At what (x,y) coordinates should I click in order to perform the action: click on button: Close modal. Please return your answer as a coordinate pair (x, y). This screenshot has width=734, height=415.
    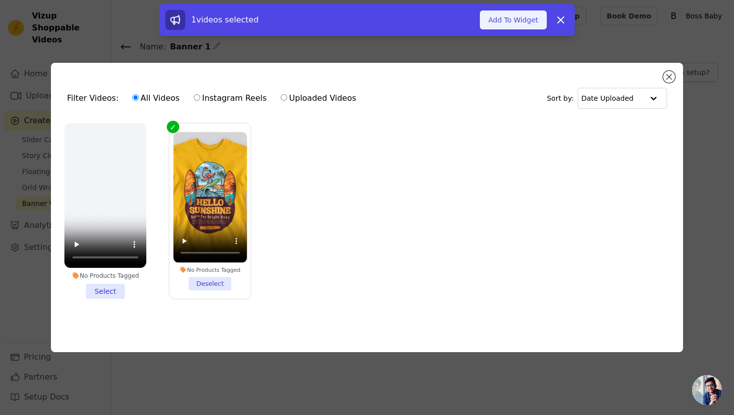
    Looking at the image, I should click on (669, 77).